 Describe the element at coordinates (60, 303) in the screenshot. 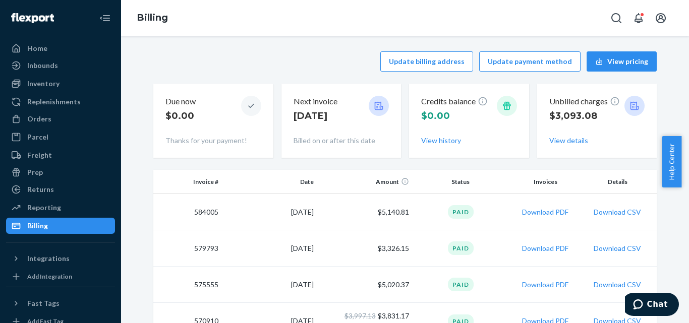

I see `button: Fast Tags` at that location.